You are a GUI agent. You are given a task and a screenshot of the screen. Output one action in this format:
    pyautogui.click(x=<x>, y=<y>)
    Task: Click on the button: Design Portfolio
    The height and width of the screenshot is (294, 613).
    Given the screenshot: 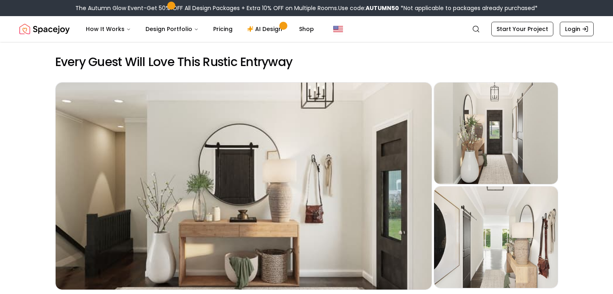 What is the action you would take?
    pyautogui.click(x=172, y=29)
    